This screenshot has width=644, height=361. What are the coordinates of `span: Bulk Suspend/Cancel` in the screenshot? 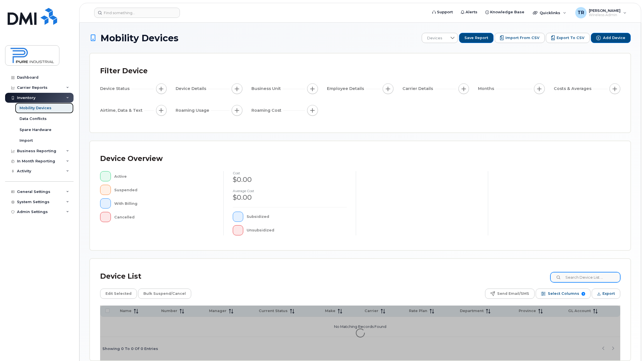 It's located at (165, 294).